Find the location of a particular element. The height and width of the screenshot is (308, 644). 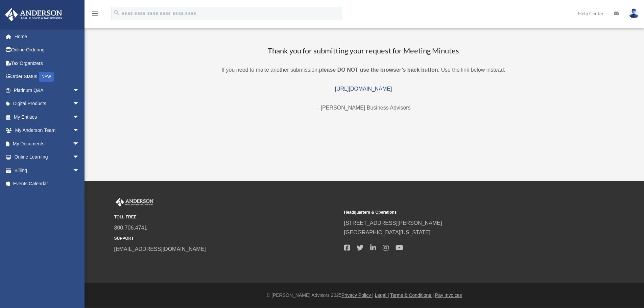

a: My Documentsarrow_drop_down is located at coordinates (47, 143).